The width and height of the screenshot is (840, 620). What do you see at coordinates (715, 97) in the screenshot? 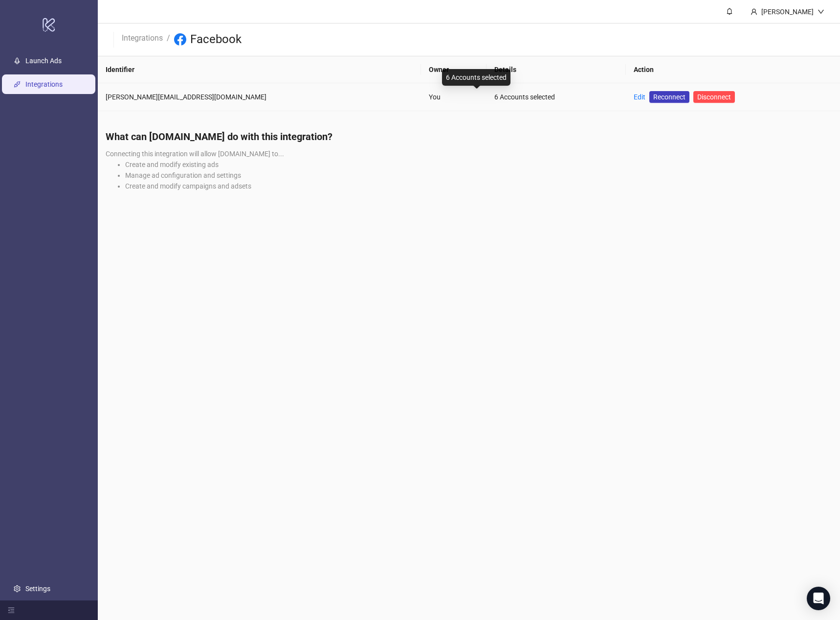
I see `button: Disconnect` at bounding box center [715, 97].